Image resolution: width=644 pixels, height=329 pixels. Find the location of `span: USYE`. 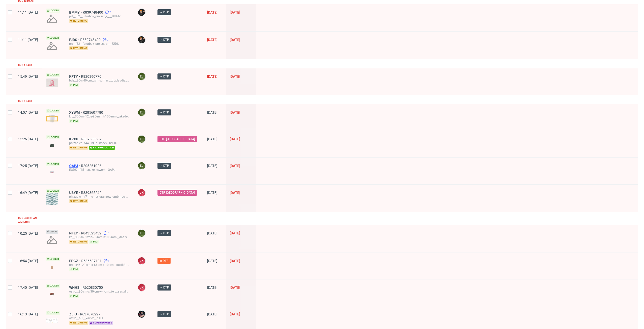

span: USYE is located at coordinates (75, 193).